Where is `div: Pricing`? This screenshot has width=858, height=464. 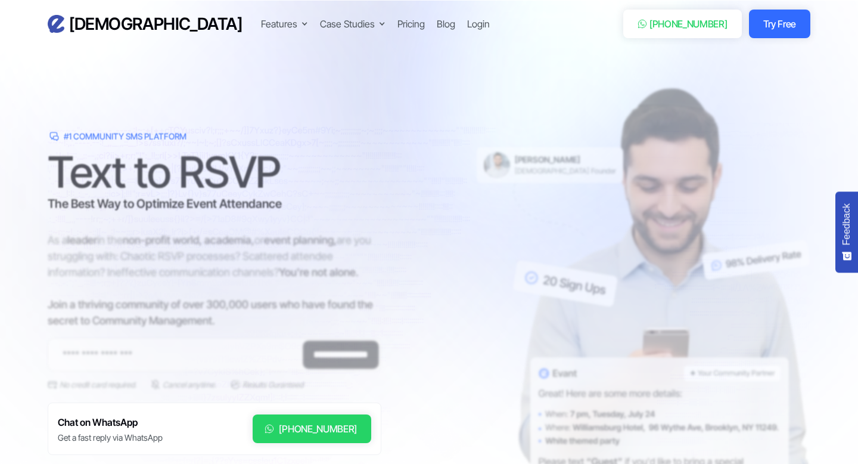 div: Pricing is located at coordinates (411, 24).